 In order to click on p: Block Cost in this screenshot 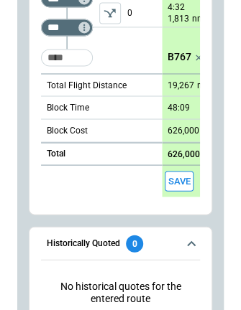, I will do `click(67, 130)`.